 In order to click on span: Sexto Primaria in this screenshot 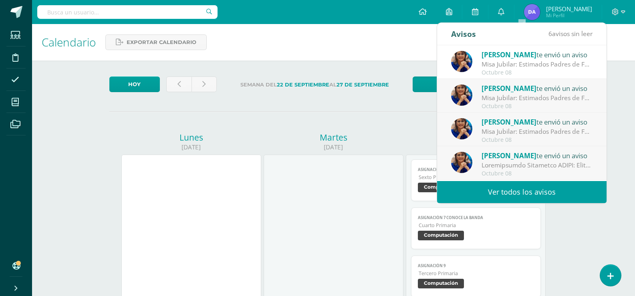, I will do `click(476, 177)`.